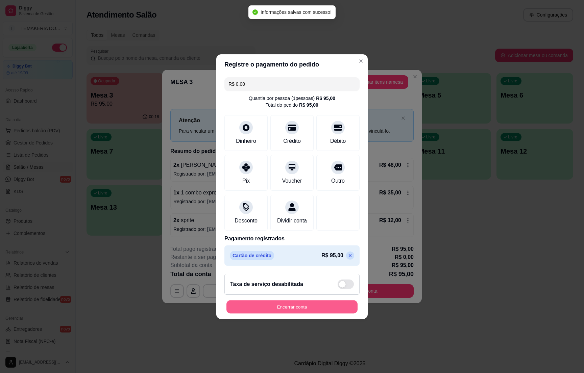  Describe the element at coordinates (292, 105) in the screenshot. I see `div: Total do pedido` at that location.